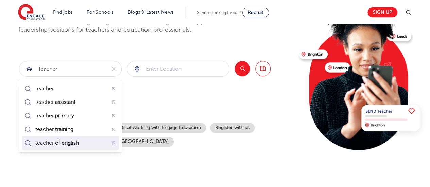  Describe the element at coordinates (156, 110) in the screenshot. I see `p: Trending searches` at that location.